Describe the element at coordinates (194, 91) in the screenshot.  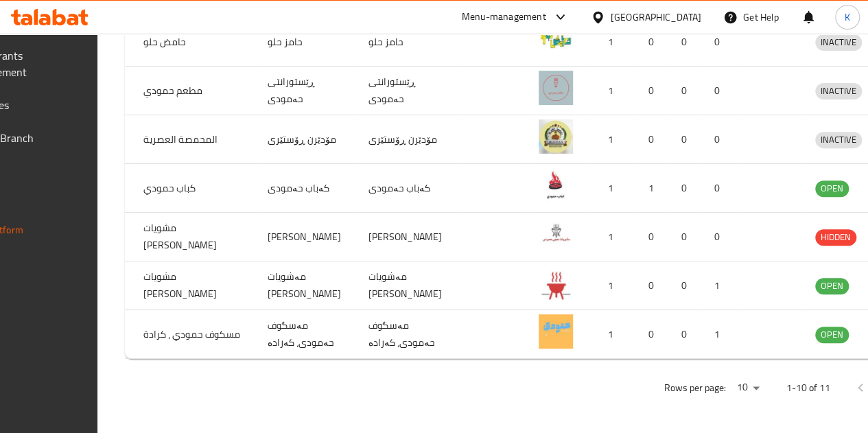
I see `td: مطعم حمودي` at that location.